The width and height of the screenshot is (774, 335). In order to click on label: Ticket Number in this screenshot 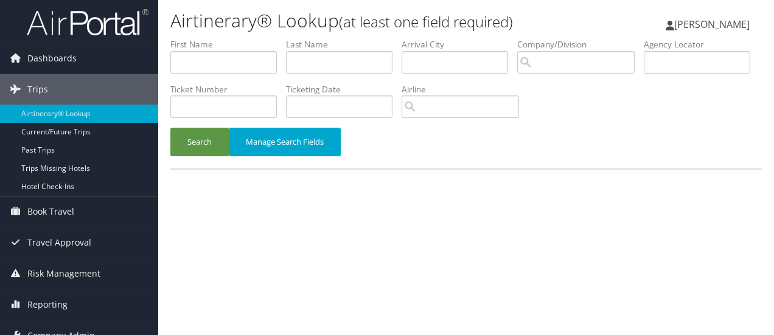, I will do `click(228, 89)`.